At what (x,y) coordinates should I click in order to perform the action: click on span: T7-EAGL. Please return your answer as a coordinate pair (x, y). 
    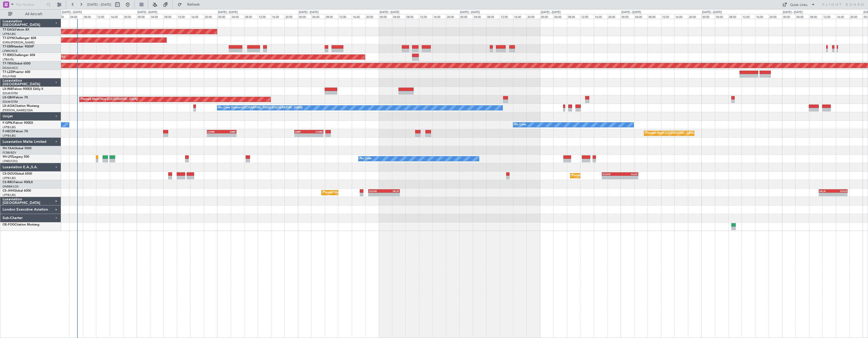
    Looking at the image, I should click on (9, 30).